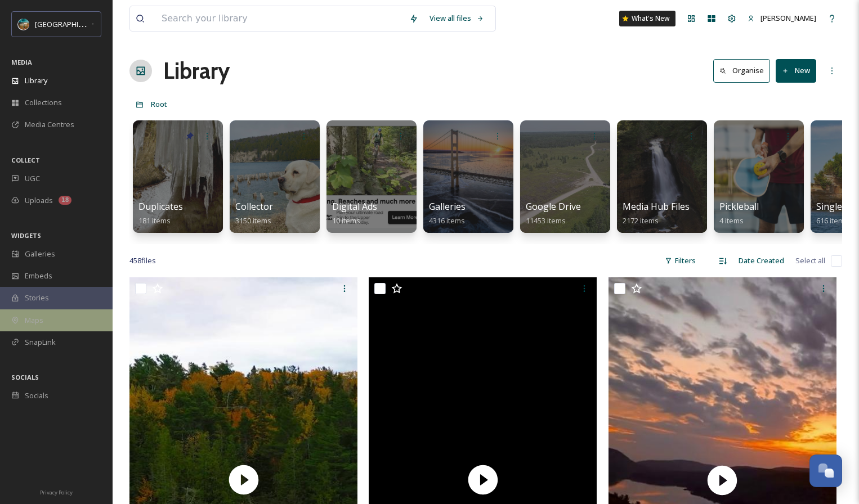  Describe the element at coordinates (253, 220) in the screenshot. I see `span: 3150 items` at that location.